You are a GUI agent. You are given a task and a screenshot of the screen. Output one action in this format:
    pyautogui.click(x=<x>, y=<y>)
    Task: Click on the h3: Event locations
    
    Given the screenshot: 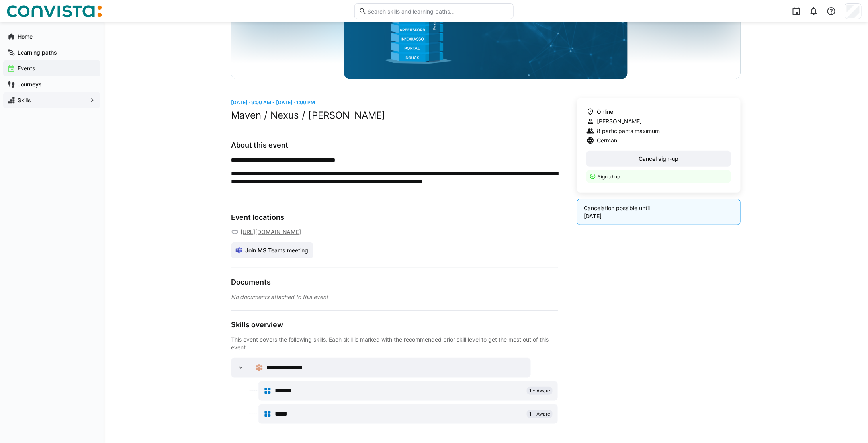 What is the action you would take?
    pyautogui.click(x=394, y=217)
    